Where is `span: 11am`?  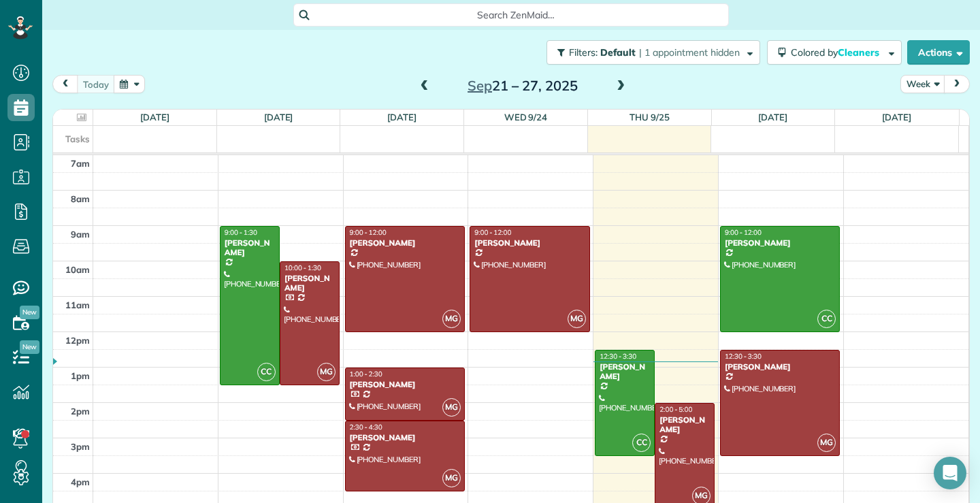
span: 11am is located at coordinates (77, 305).